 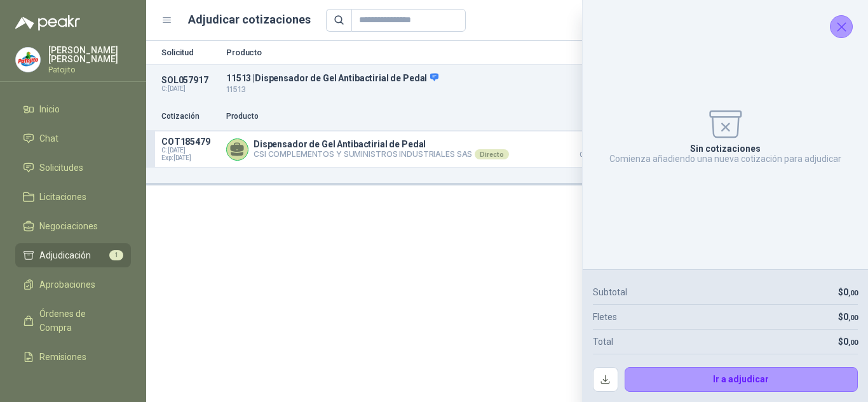 What do you see at coordinates (592, 116) in the screenshot?
I see `p: Precio` at bounding box center [592, 116].